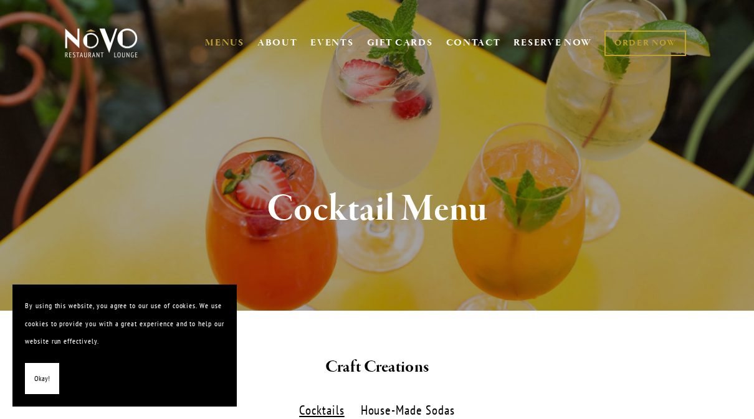  What do you see at coordinates (125, 324) in the screenshot?
I see `p: By using this website, you agree to our use of cookies. We use cookies to provide you with a grea...` at bounding box center [125, 324].